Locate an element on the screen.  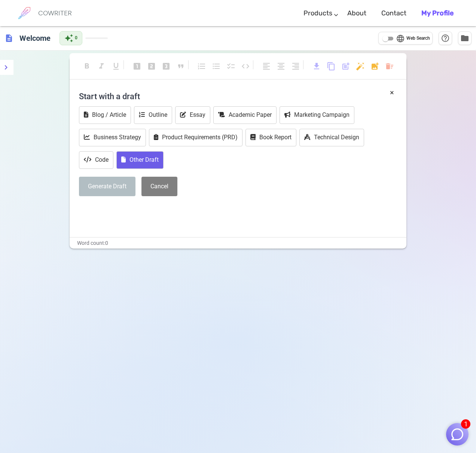
b: My Profile is located at coordinates (438, 13).